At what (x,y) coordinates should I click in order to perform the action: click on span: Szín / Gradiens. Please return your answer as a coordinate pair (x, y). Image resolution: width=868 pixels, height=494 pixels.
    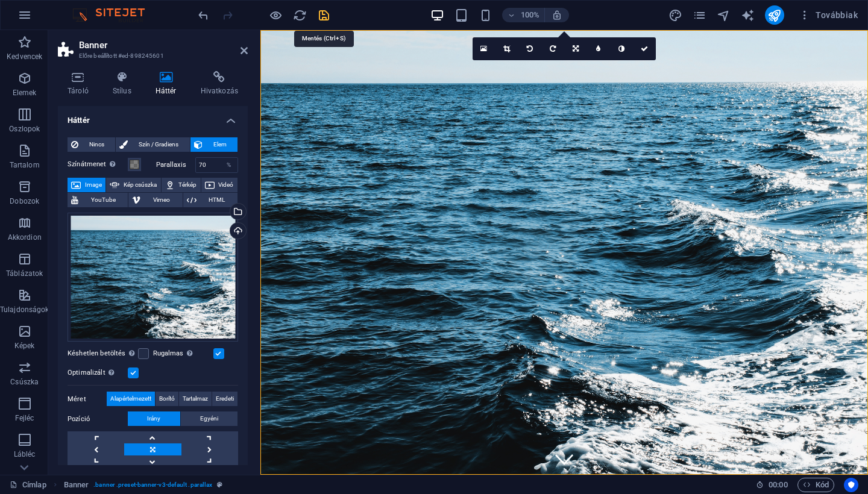
    Looking at the image, I should click on (158, 144).